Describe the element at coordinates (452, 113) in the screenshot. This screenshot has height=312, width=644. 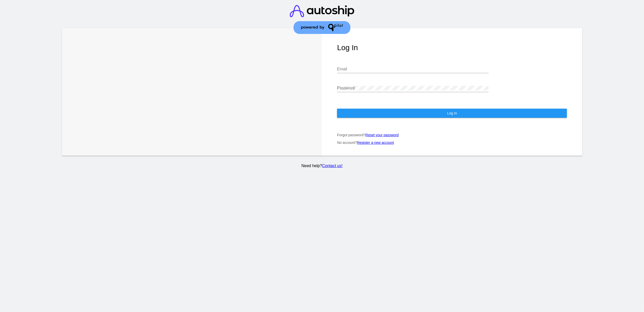
I see `button: Log In` at that location.